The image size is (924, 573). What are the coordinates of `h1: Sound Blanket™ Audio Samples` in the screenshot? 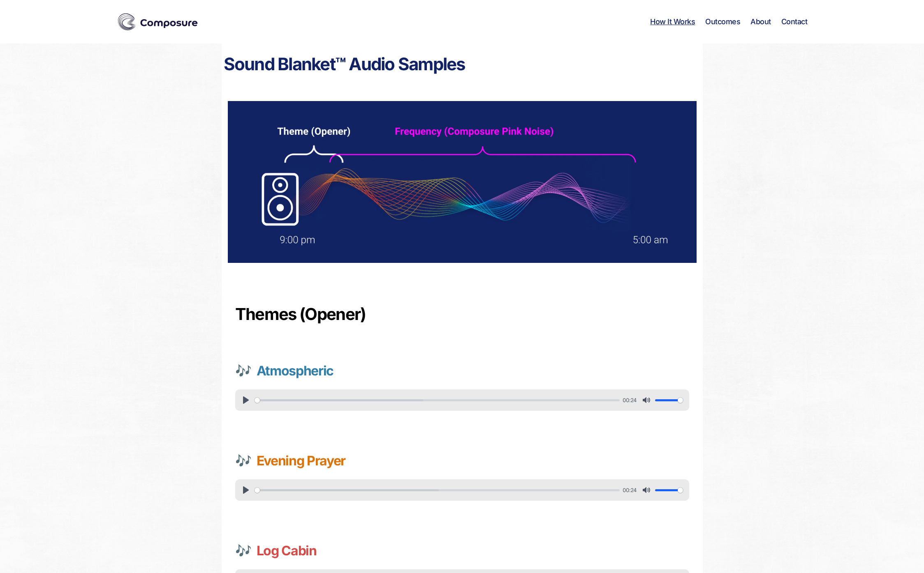 It's located at (462, 64).